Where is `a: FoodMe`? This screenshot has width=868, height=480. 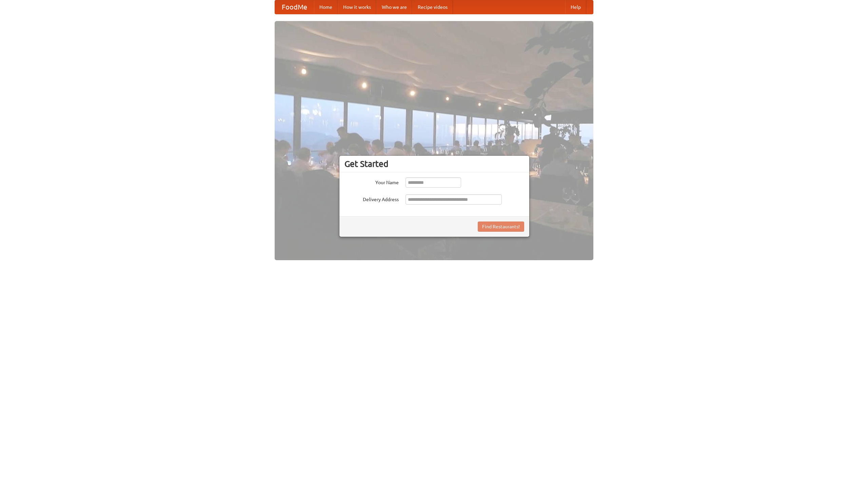
a: FoodMe is located at coordinates (294, 7).